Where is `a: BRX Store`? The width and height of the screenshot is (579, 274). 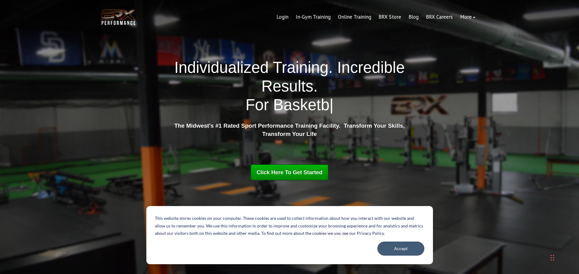 a: BRX Store is located at coordinates (390, 17).